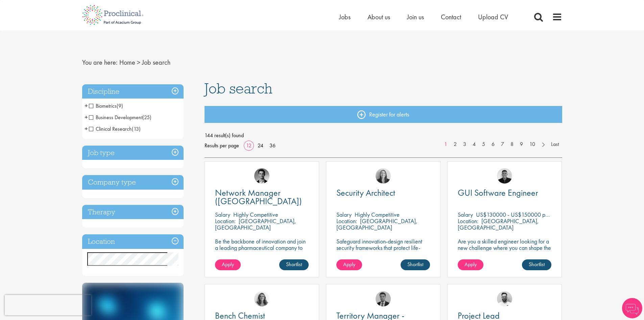 The width and height of the screenshot is (644, 320). I want to click on a: breadcrumb link, so click(127, 62).